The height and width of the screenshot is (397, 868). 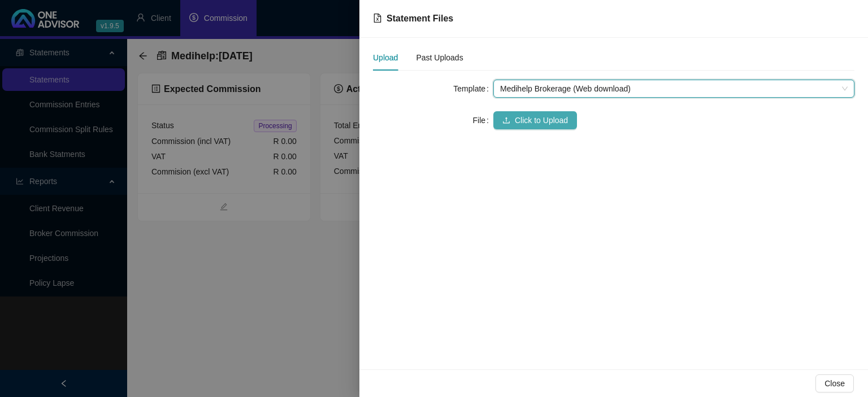 I want to click on button: uploadClick to Upload, so click(x=536, y=120).